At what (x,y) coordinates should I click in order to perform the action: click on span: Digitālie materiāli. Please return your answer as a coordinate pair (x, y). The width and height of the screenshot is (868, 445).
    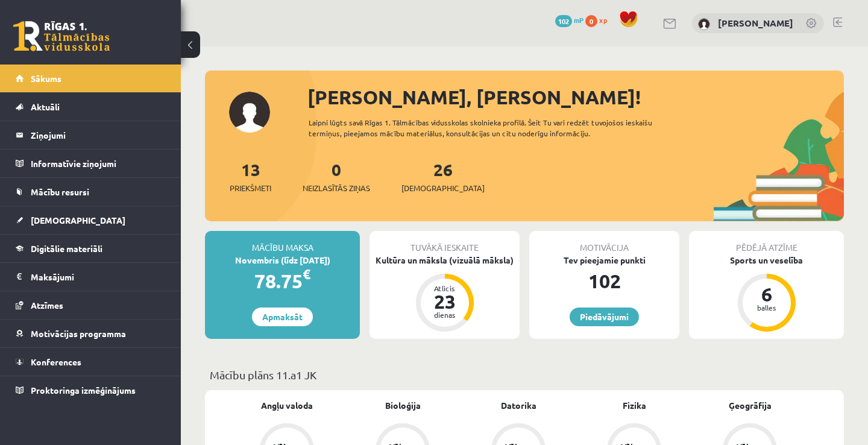
    Looking at the image, I should click on (67, 248).